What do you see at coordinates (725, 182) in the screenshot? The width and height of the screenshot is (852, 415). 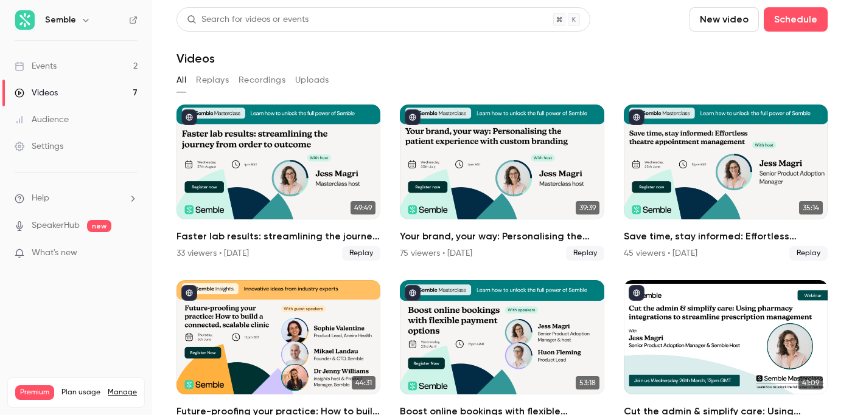 I see `li: Save time, stay informed: Effortless theatre appointment & list management` at bounding box center [725, 182].